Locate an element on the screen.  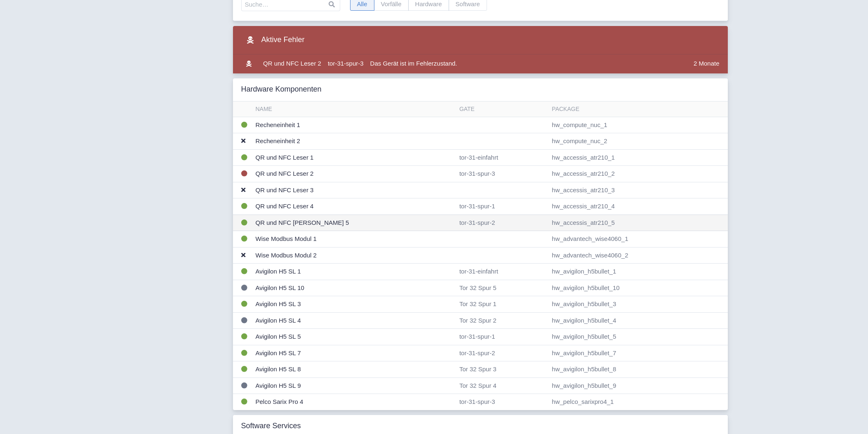
td: hw_avigilon_h5bullet_1 is located at coordinates (638, 272).